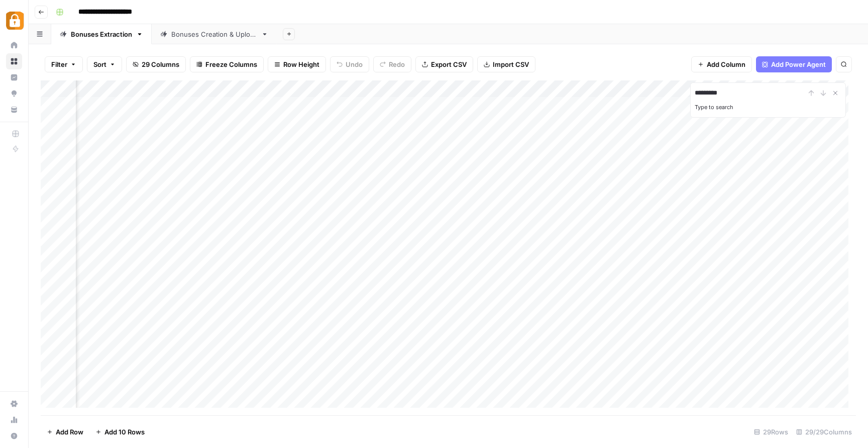 The width and height of the screenshot is (868, 448). Describe the element at coordinates (14, 20) in the screenshot. I see `button: Workspace: Adzz` at that location.